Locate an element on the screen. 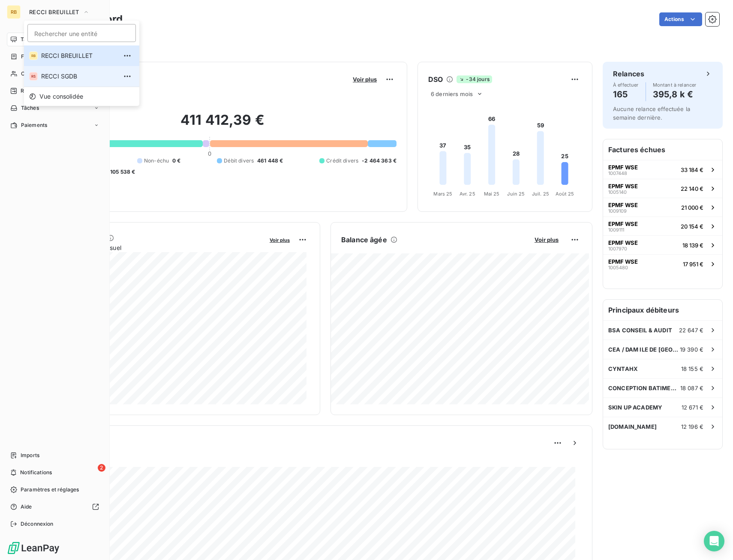  tspan: Août 25 is located at coordinates (565, 193).